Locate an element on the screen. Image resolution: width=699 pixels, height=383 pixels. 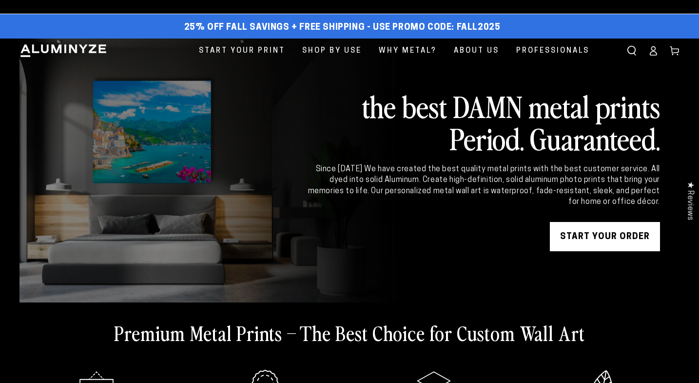
span: About Us is located at coordinates (476, 51).